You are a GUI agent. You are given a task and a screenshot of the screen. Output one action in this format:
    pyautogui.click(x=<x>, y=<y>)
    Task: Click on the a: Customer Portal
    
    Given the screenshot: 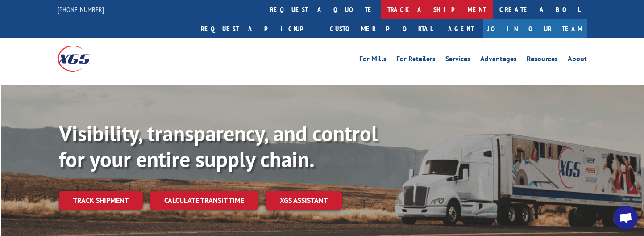 What is the action you would take?
    pyautogui.click(x=381, y=28)
    